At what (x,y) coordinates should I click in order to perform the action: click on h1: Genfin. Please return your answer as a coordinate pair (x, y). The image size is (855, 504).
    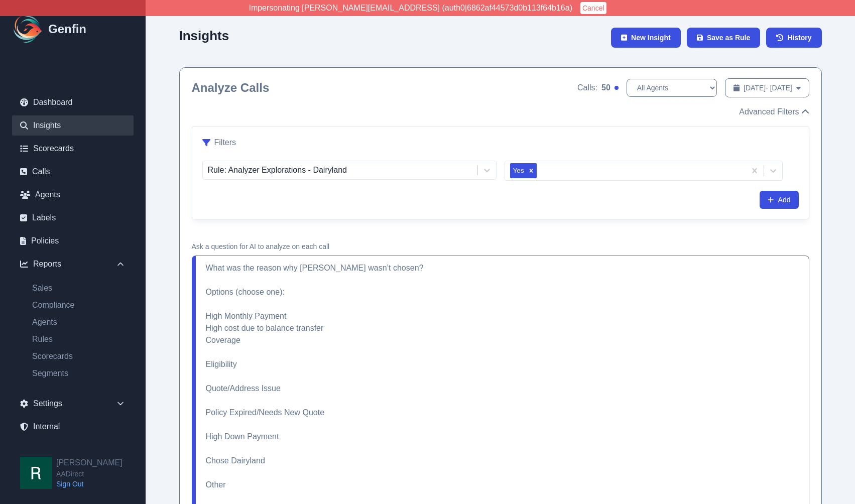
    Looking at the image, I should click on (68, 29).